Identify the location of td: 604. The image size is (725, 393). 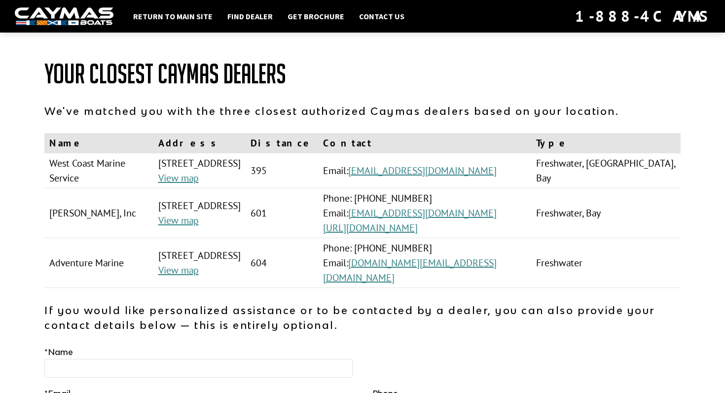
(282, 263).